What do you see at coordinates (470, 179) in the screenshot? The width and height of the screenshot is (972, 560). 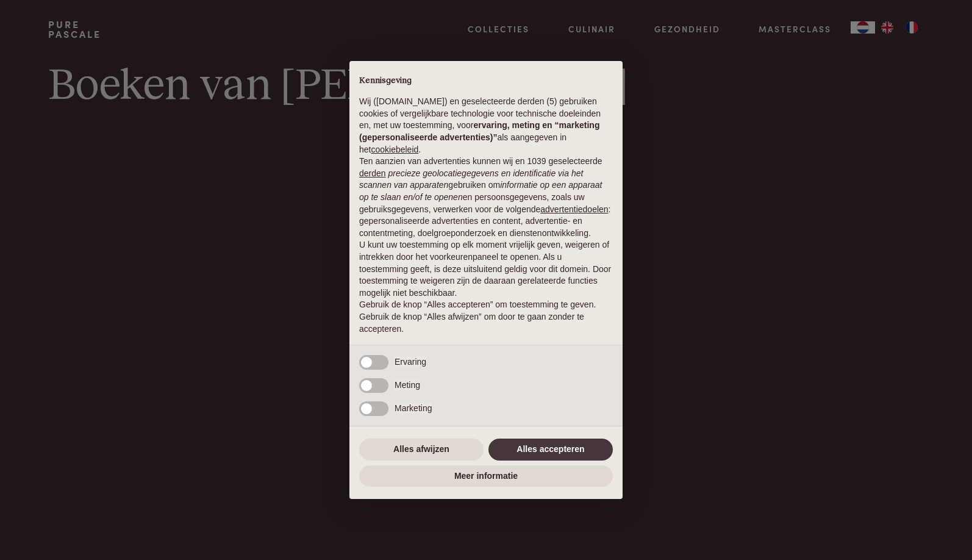 I see `em: precieze geolocatiegegevens en identificatie via het scannen van apparaten` at bounding box center [470, 179].